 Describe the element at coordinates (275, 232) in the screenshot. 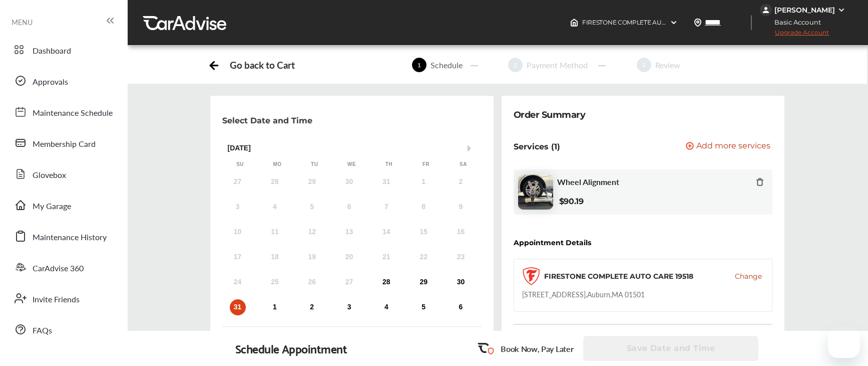

I see `div: Not available Monday, August 11th, 2025` at that location.